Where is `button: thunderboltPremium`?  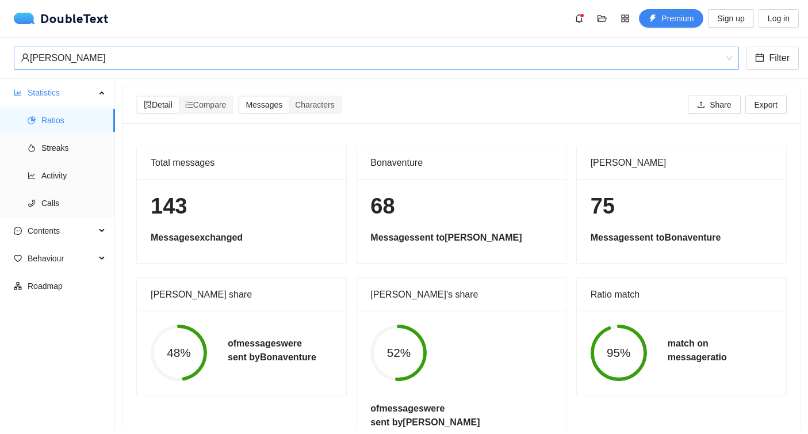
button: thunderboltPremium is located at coordinates (671, 18).